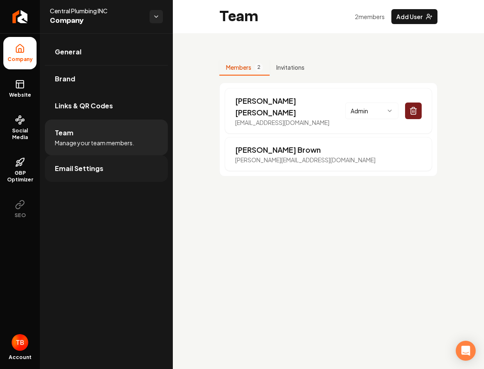 The width and height of the screenshot is (484, 369). What do you see at coordinates (68, 52) in the screenshot?
I see `span: General` at bounding box center [68, 52].